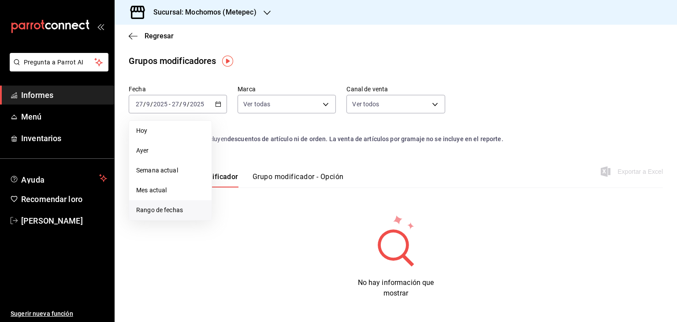 Image resolution: width=677 pixels, height=322 pixels. I want to click on font: Hoy, so click(141, 130).